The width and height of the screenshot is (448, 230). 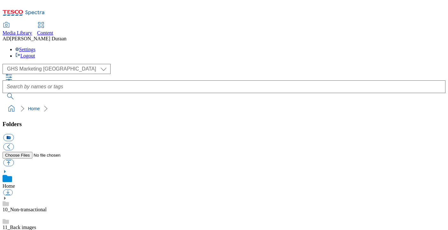 What do you see at coordinates (25, 56) in the screenshot?
I see `a: Logout` at bounding box center [25, 56].